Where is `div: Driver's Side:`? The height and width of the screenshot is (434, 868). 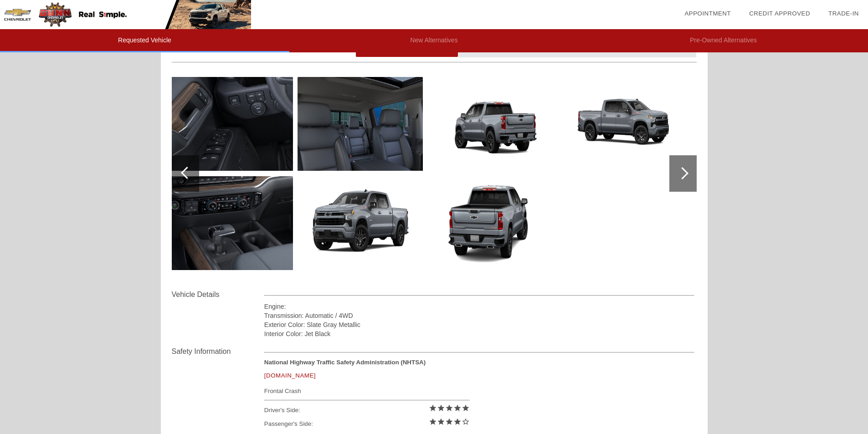 div: Driver's Side: is located at coordinates (367, 410).